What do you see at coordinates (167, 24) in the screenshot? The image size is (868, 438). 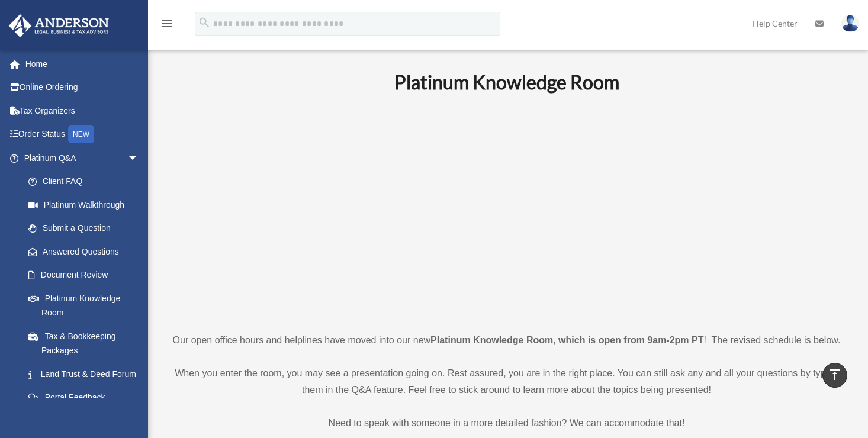 I see `i: menu` at bounding box center [167, 24].